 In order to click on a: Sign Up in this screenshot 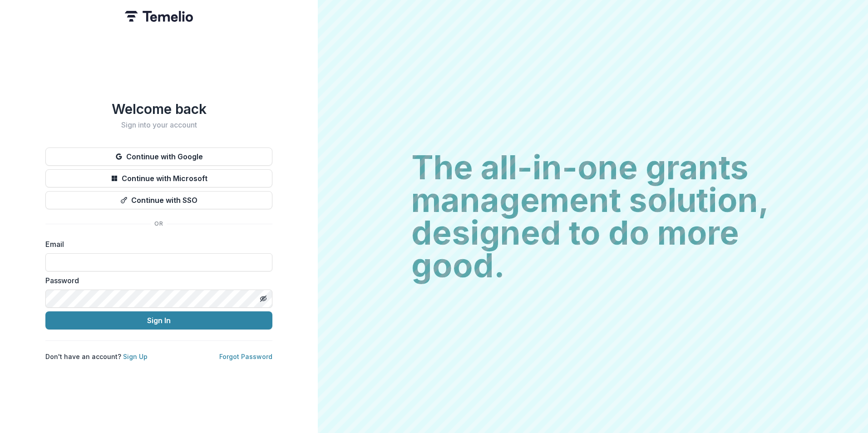, I will do `click(135, 356)`.